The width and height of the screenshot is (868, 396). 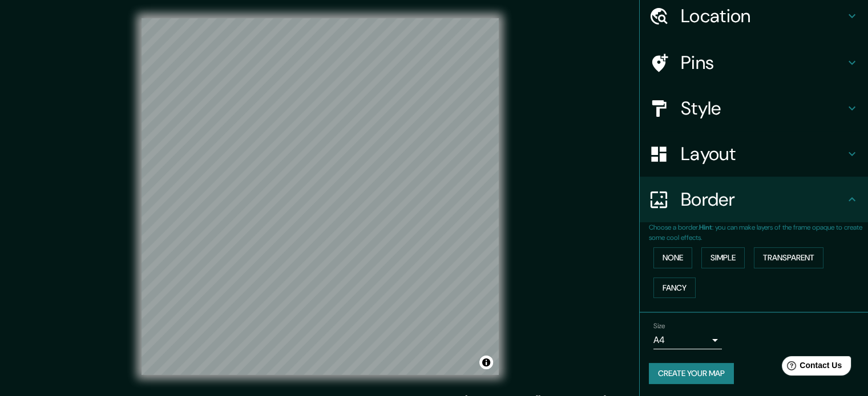 What do you see at coordinates (754, 199) in the screenshot?
I see `div: Border` at bounding box center [754, 199].